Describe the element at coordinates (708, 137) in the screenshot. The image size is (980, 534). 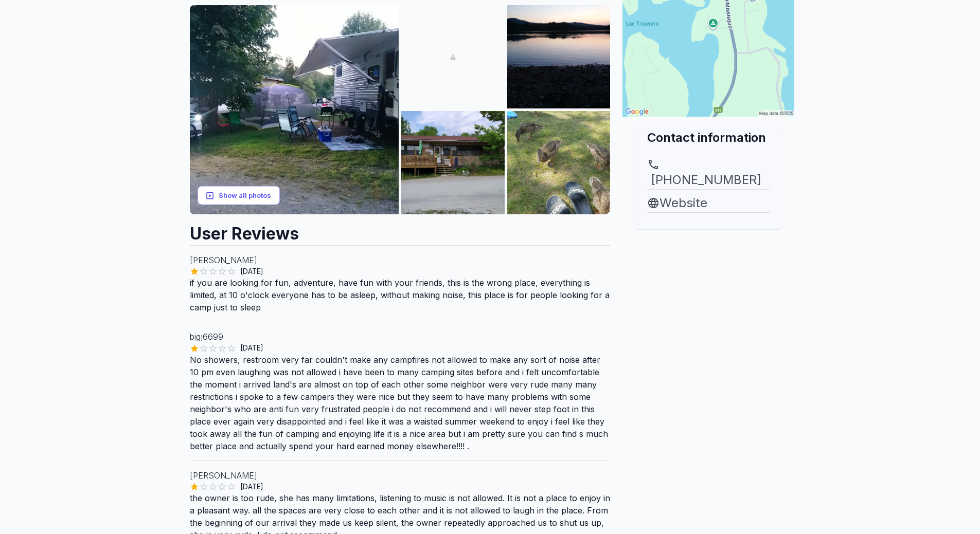
I see `h2: Contact information` at that location.